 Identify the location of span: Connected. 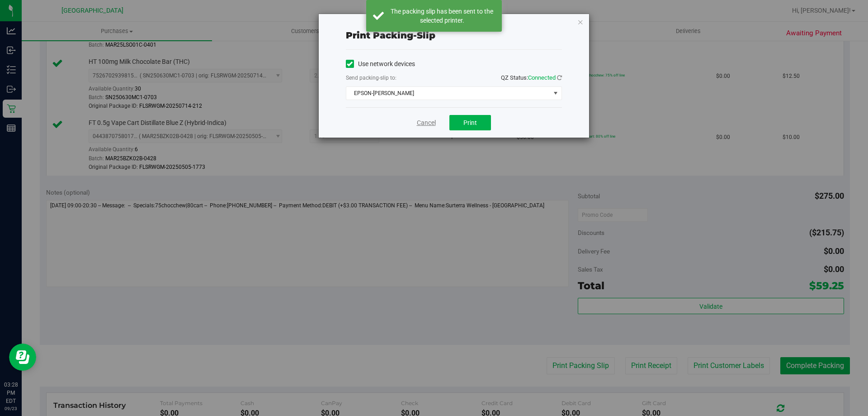
(541, 77).